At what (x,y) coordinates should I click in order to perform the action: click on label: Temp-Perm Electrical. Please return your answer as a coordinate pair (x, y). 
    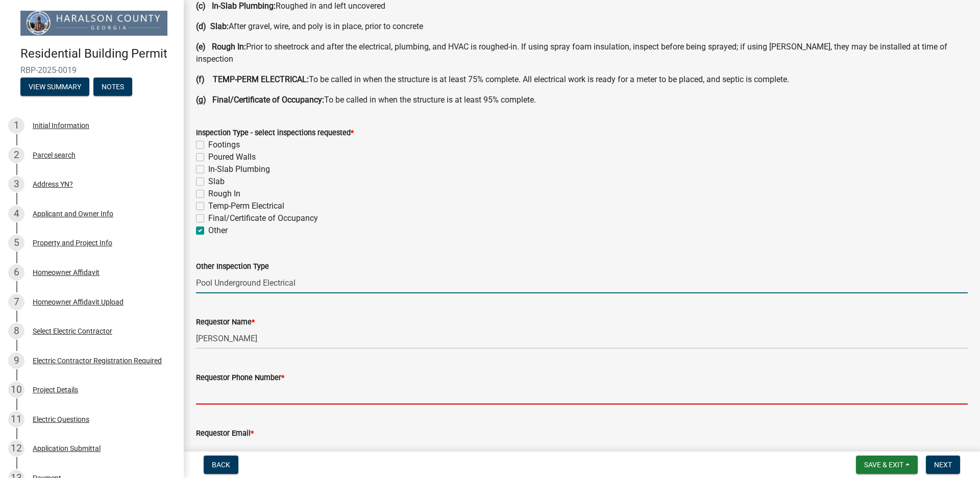
    Looking at the image, I should click on (246, 206).